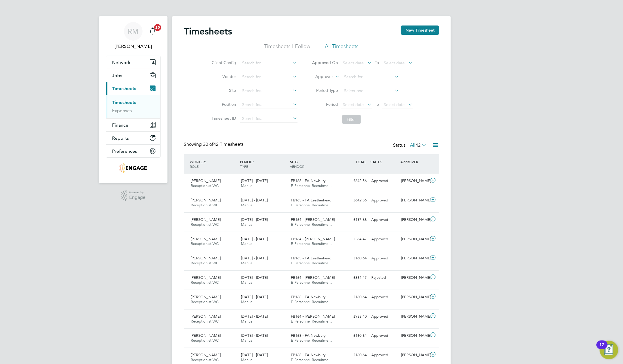 Image resolution: width=623 pixels, height=364 pixels. What do you see at coordinates (377, 104) in the screenshot?
I see `span: To` at bounding box center [377, 104].